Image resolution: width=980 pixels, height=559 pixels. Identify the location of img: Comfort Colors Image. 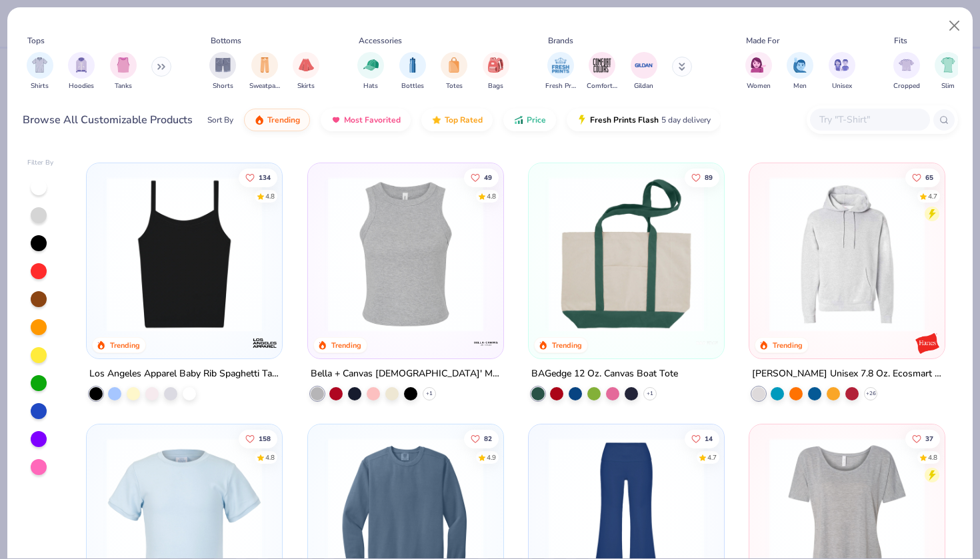
(603, 65).